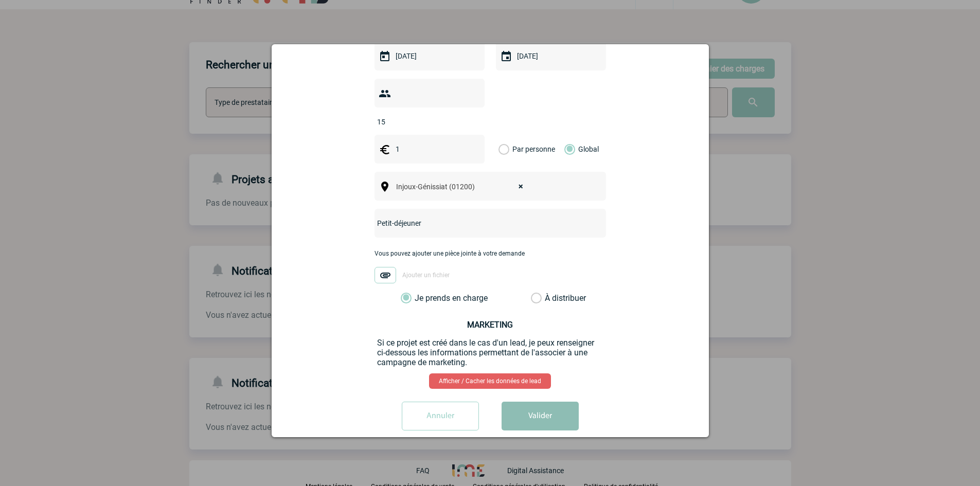  I want to click on p: Si ce projet est créé dans le cas d'un lead, je peux renseigner ci-dessous les informations perme..., so click(490, 352).